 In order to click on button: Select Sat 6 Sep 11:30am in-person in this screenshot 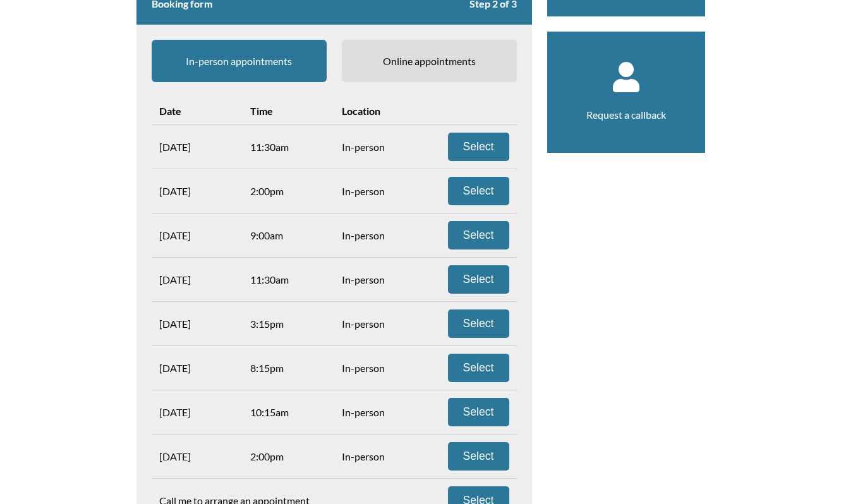, I will do `click(478, 279)`.